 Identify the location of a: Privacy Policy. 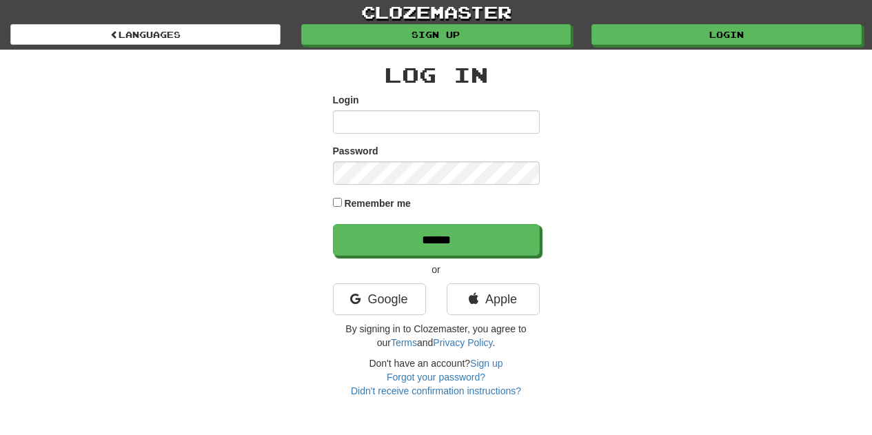
(463, 343).